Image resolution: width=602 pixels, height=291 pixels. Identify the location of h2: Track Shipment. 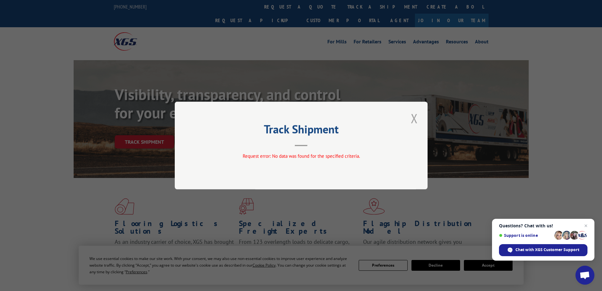
(301, 131).